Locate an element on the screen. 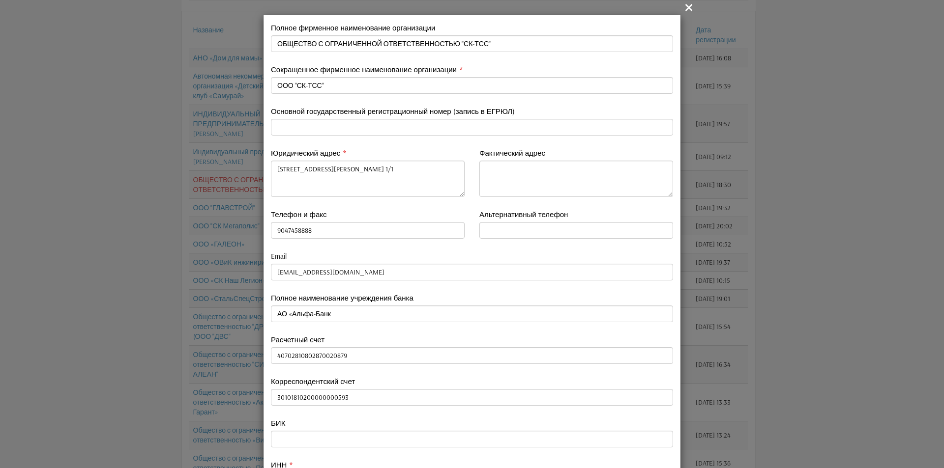 Image resolution: width=944 pixels, height=468 pixels. label: Полное наименование учреждения банка is located at coordinates (342, 298).